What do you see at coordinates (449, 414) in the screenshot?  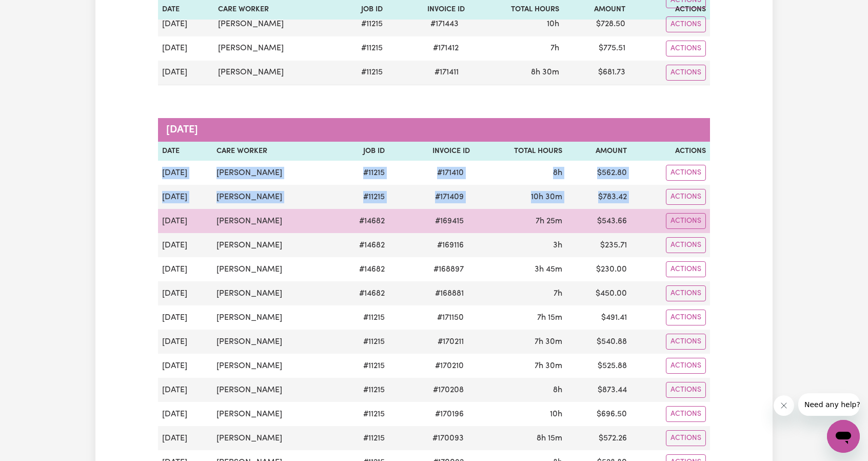 I see `span: # 170196` at bounding box center [449, 414].